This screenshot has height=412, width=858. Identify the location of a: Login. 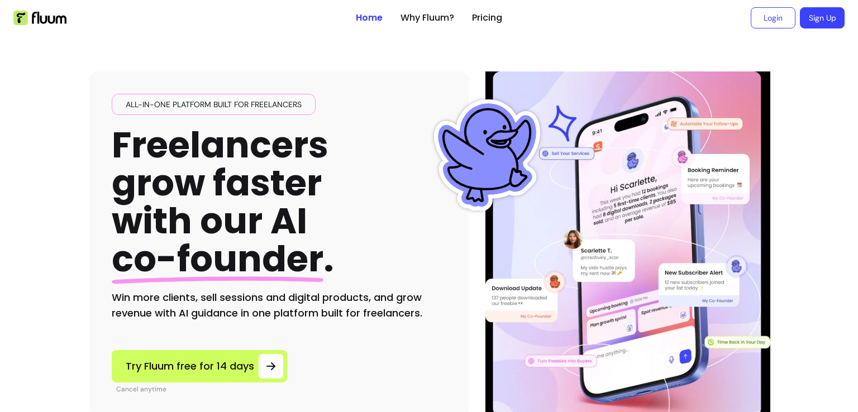
(773, 18).